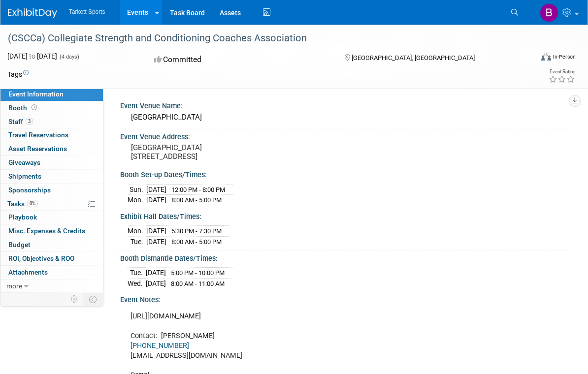 The image size is (588, 374). What do you see at coordinates (52, 108) in the screenshot?
I see `a: Booth` at bounding box center [52, 108].